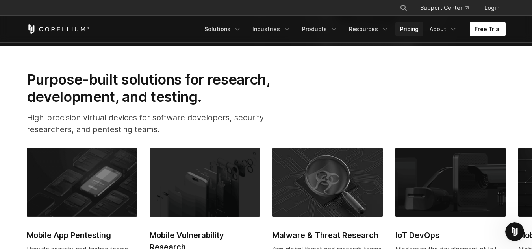  What do you see at coordinates (328, 182) in the screenshot?
I see `img: Malware & Threat Research` at bounding box center [328, 182].